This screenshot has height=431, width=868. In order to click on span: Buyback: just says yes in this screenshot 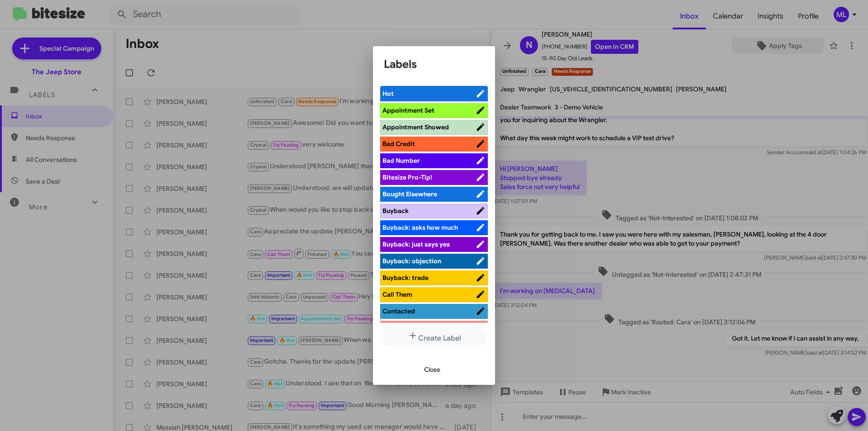, I will do `click(416, 245)`.